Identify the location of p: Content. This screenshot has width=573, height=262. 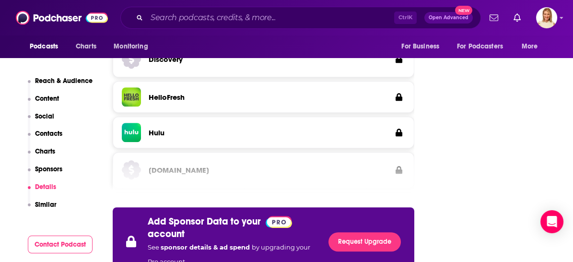
(47, 98).